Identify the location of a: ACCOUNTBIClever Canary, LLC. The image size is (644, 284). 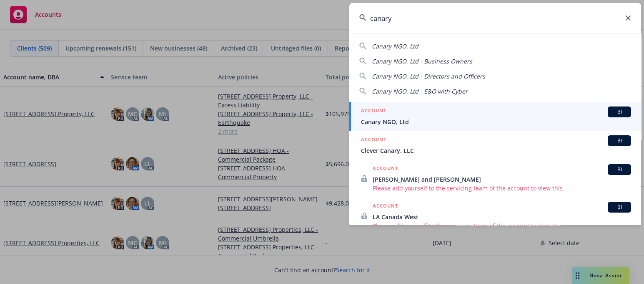
(495, 145).